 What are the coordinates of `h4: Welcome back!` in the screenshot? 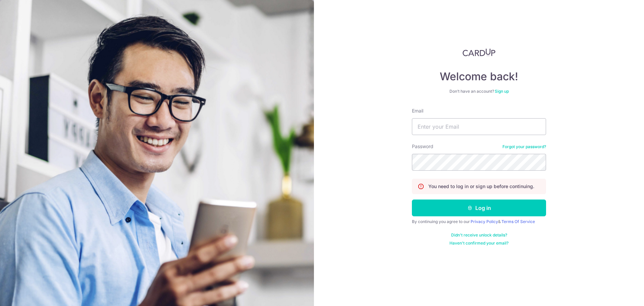 It's located at (479, 77).